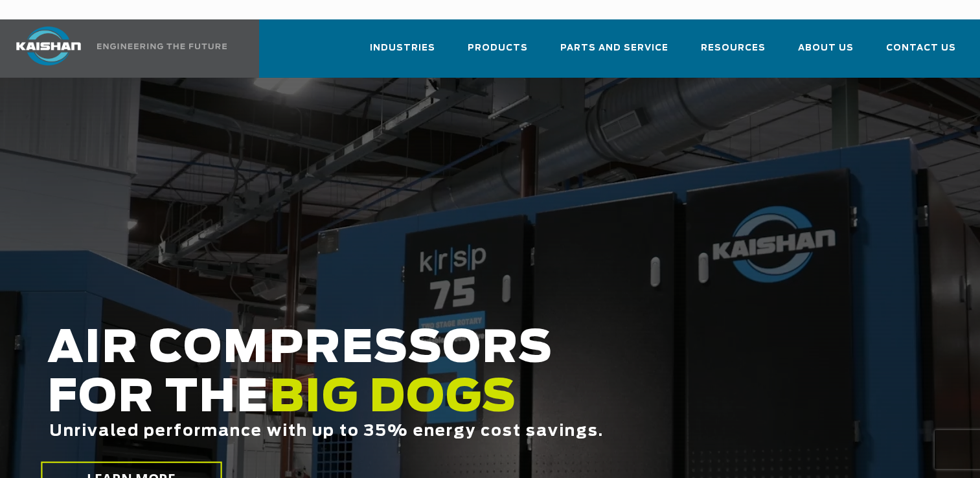 This screenshot has height=478, width=980. Describe the element at coordinates (402, 53) in the screenshot. I see `a: Industries` at that location.